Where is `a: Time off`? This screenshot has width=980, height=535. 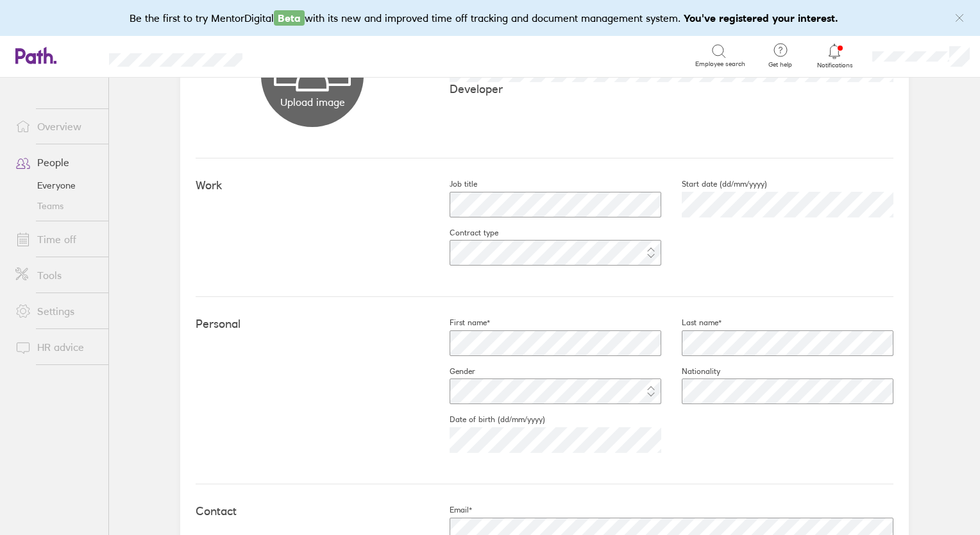
a: Time off is located at coordinates (57, 239).